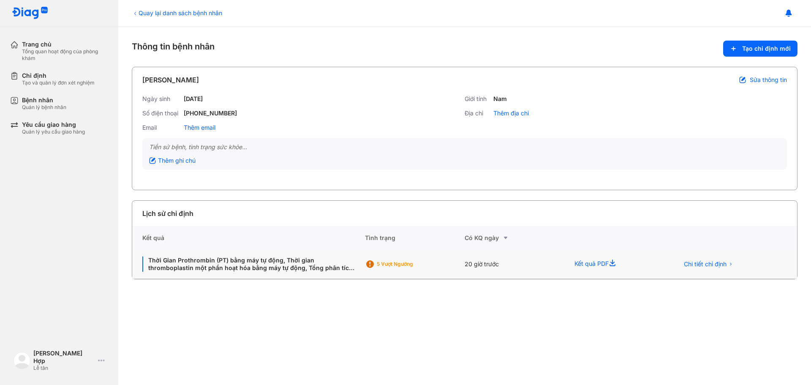  Describe the element at coordinates (515, 264) in the screenshot. I see `div: 20 giờ trước` at that location.